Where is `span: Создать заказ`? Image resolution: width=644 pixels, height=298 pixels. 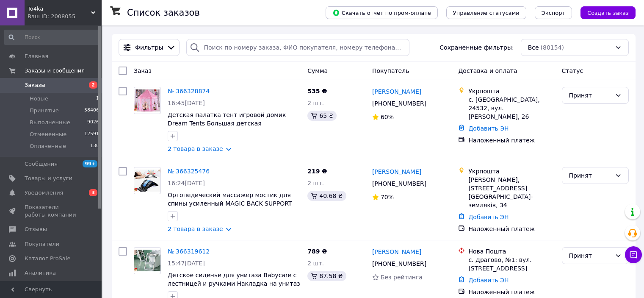 span: Создать заказ is located at coordinates (608, 13).